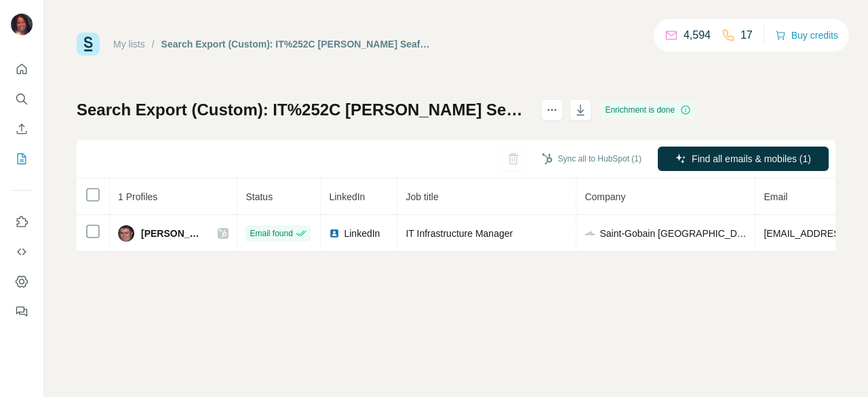 This screenshot has height=397, width=868. I want to click on button: Enrich CSV, so click(22, 129).